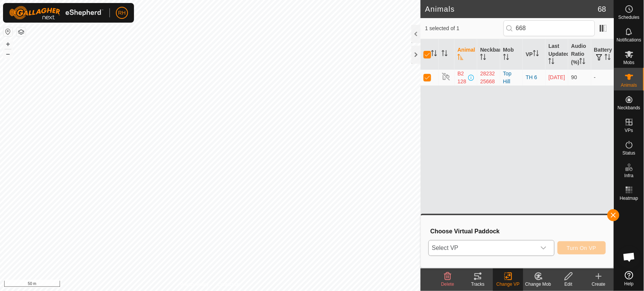  Describe the element at coordinates (512, 78) in the screenshot. I see `div: Top Hill` at that location.